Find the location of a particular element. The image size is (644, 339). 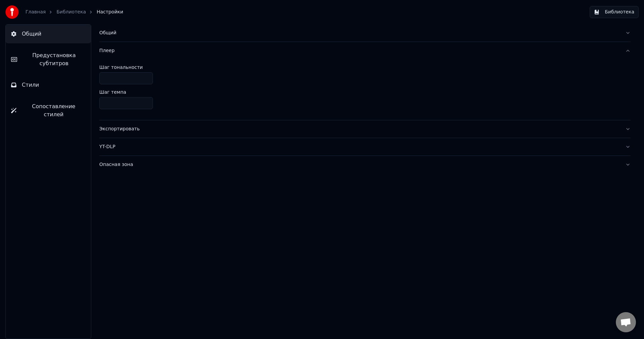

button: Стили is located at coordinates (49, 85).